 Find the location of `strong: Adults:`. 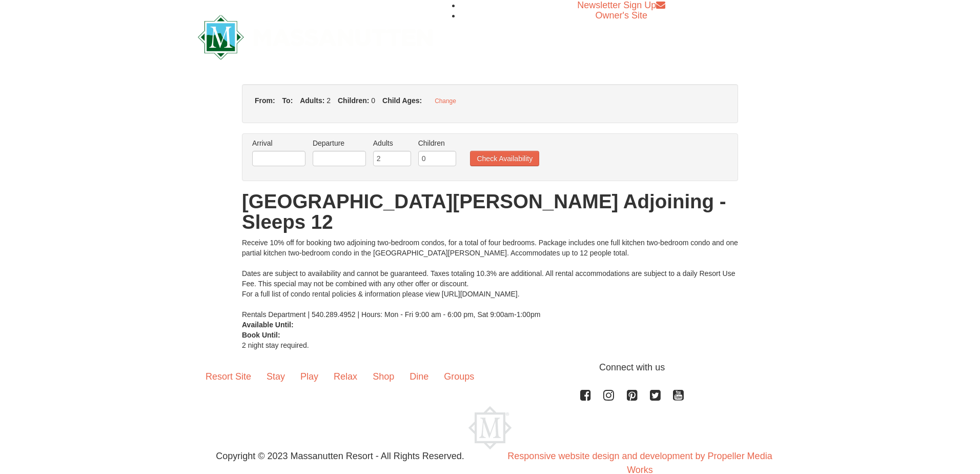

strong: Adults: is located at coordinates (312, 101).